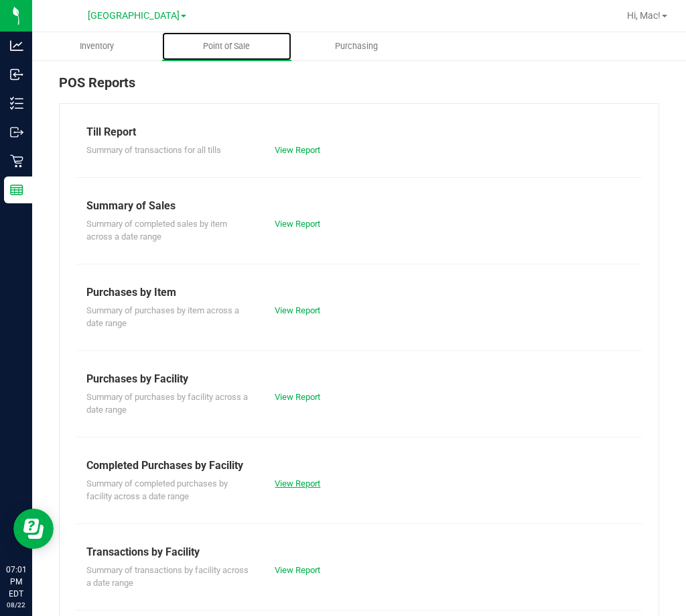 The image size is (686, 616). I want to click on inline-svg: Analytics, so click(17, 46).